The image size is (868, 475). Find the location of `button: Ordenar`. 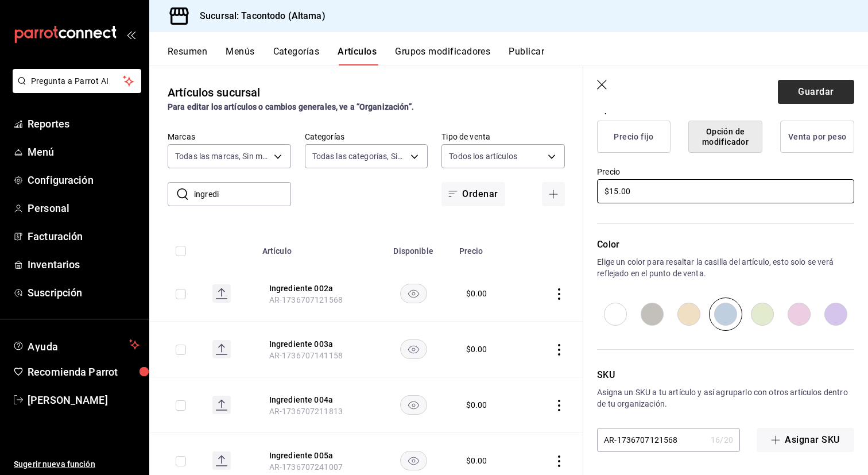

button: Ordenar is located at coordinates (473, 194).